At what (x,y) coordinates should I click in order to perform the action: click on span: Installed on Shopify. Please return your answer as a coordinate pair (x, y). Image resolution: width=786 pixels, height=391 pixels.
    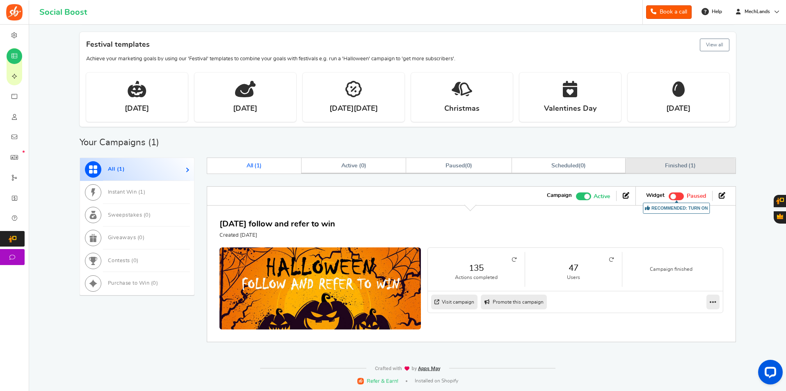
    Looking at the image, I should click on (437, 381).